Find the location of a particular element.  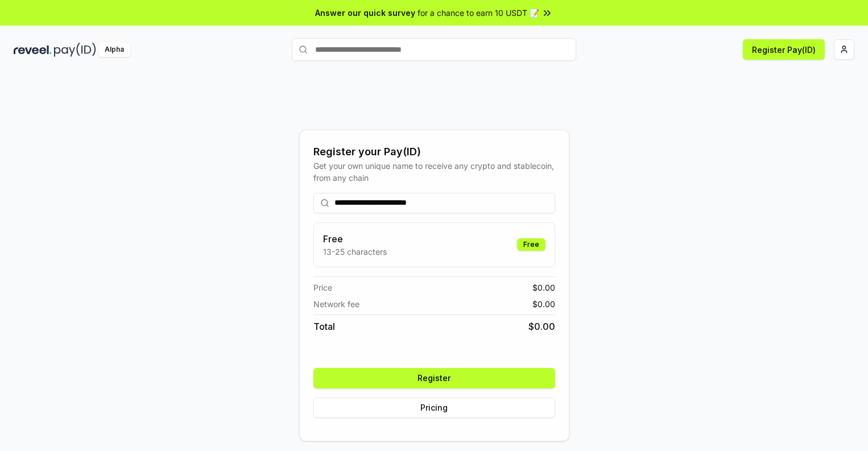

img: reveel_dark is located at coordinates (33, 49).